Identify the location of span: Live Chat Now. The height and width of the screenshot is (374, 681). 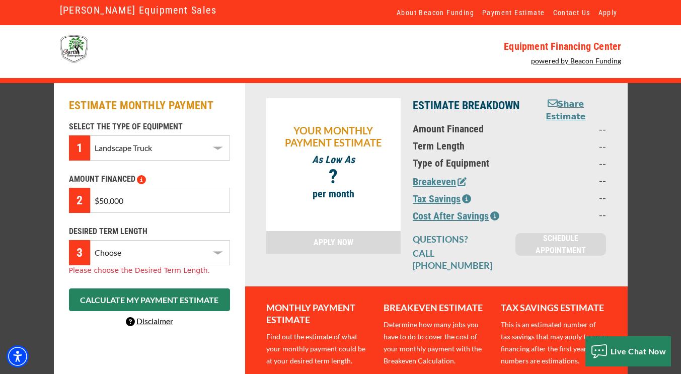
(638, 351).